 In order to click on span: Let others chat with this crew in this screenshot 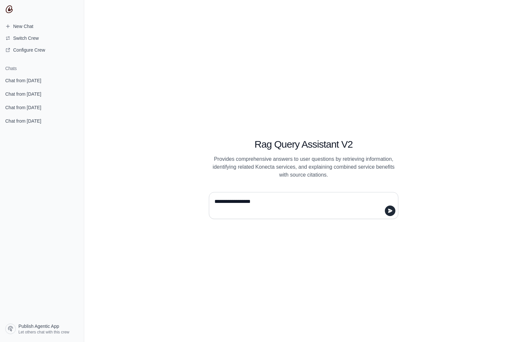, I will do `click(44, 332)`.